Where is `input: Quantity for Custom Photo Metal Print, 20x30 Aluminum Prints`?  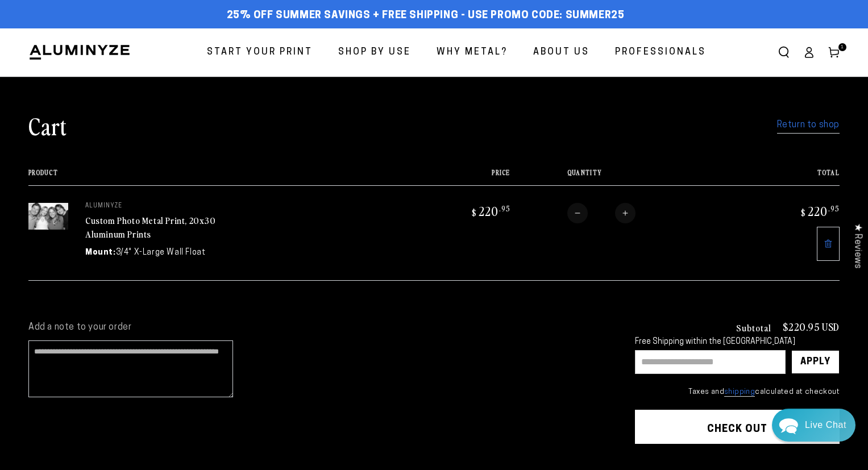
input: Quantity for Custom Photo Metal Print, 20x30 Aluminum Prints is located at coordinates (601, 213).